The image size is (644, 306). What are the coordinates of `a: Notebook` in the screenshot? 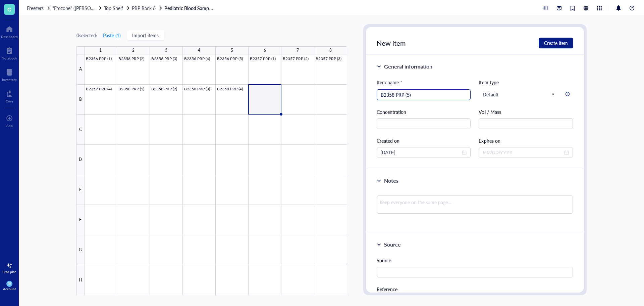 It's located at (9, 52).